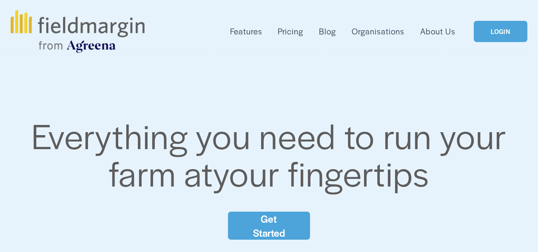  I want to click on a: folder dropdown, so click(246, 31).